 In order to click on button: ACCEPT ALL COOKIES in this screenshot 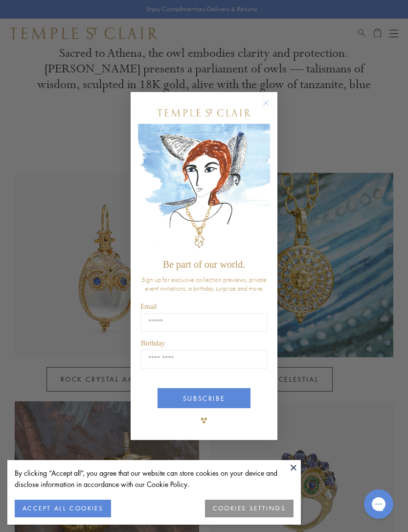, I will do `click(63, 509)`.